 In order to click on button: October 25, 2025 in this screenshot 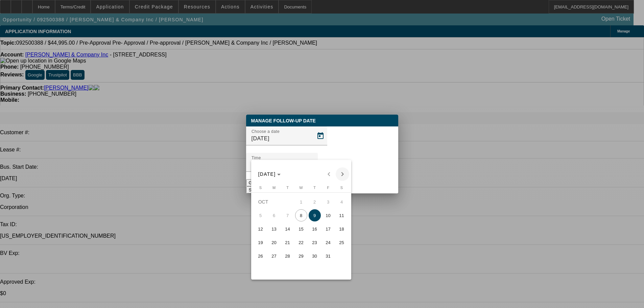, I will do `click(341, 242)`.